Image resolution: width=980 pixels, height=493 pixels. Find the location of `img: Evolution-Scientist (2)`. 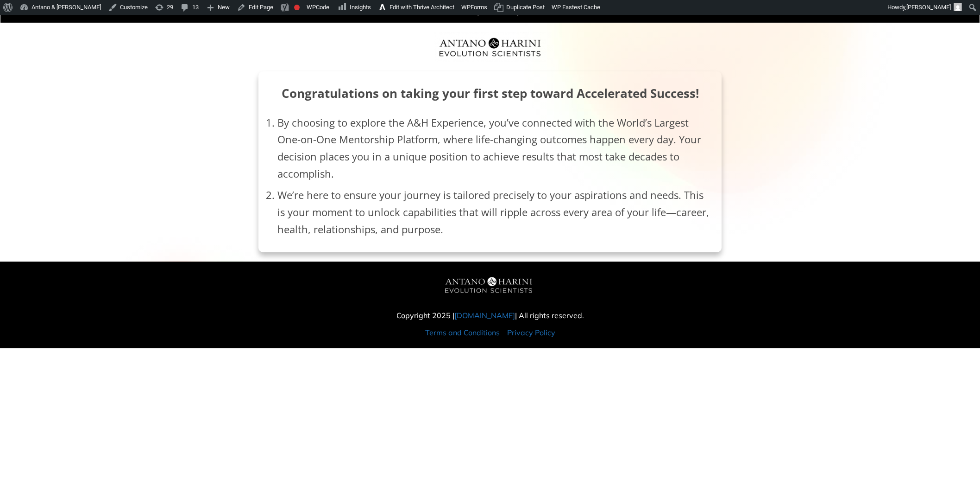

img: Evolution-Scientist (2) is located at coordinates (490, 47).